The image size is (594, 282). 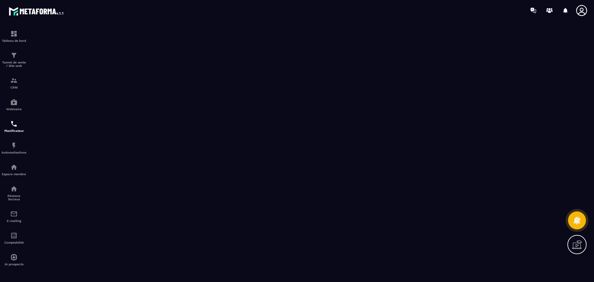 I want to click on a: social-networksocial-networkRéseaux Sociaux, so click(x=14, y=193).